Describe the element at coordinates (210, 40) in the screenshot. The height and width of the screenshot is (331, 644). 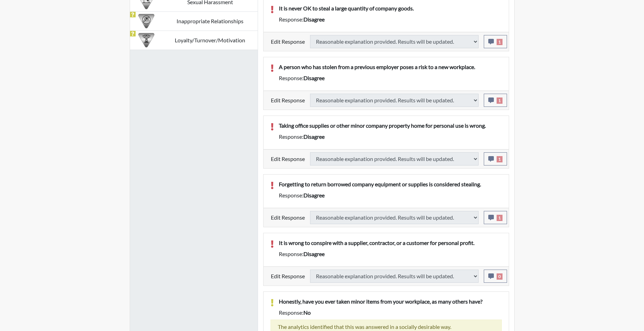
I see `td: Loyalty/Turnover/Motivation` at that location.